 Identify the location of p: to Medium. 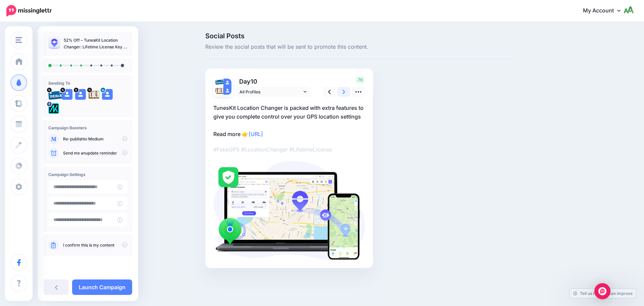
(95, 139).